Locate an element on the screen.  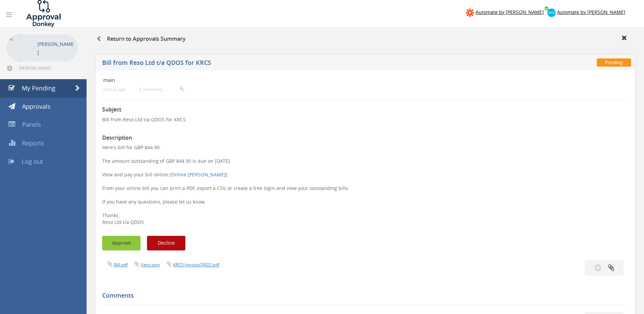
h5: Comments is located at coordinates (362, 295).